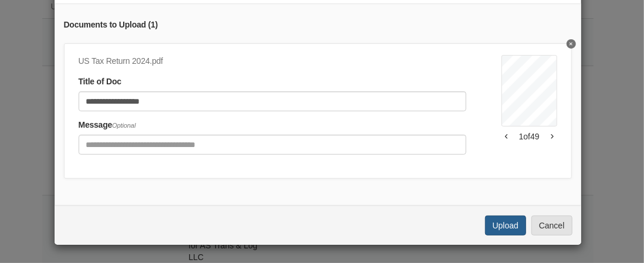 This screenshot has width=644, height=263. Describe the element at coordinates (318, 25) in the screenshot. I see `div: Documents to Upload ( 1 )` at that location.